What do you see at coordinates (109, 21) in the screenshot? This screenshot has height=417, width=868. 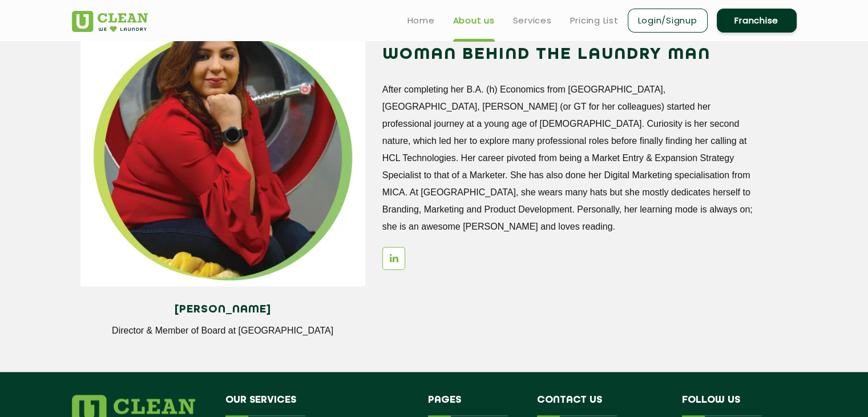 I see `img: UClean Laundry and Dry Cleaning` at bounding box center [109, 21].